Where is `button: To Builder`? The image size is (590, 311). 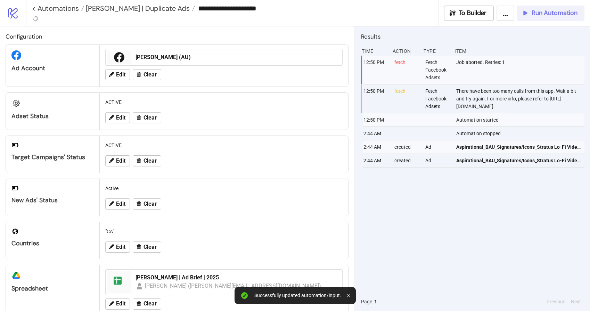
button: To Builder is located at coordinates (469, 13).